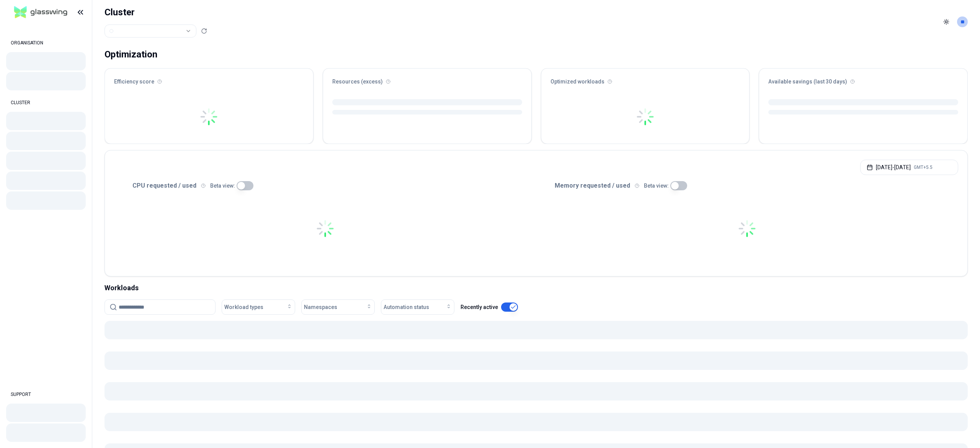  I want to click on div: Memory requested / used, so click(747, 185).